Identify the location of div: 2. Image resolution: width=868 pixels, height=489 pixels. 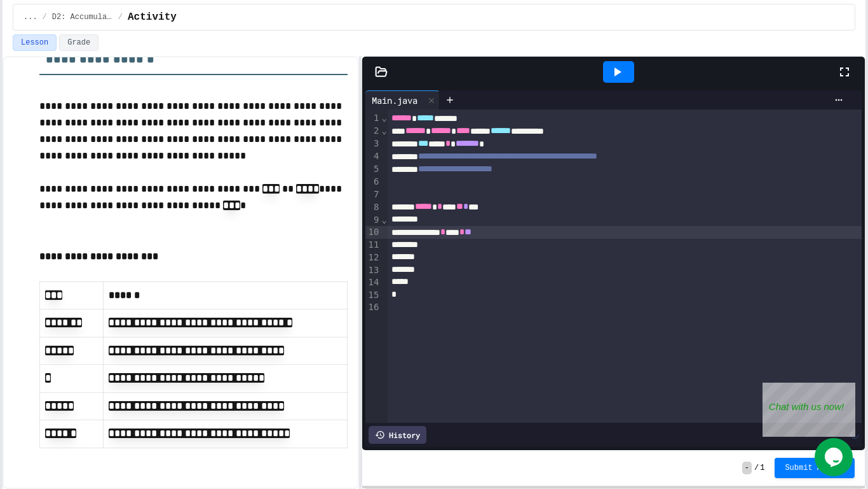
(373, 131).